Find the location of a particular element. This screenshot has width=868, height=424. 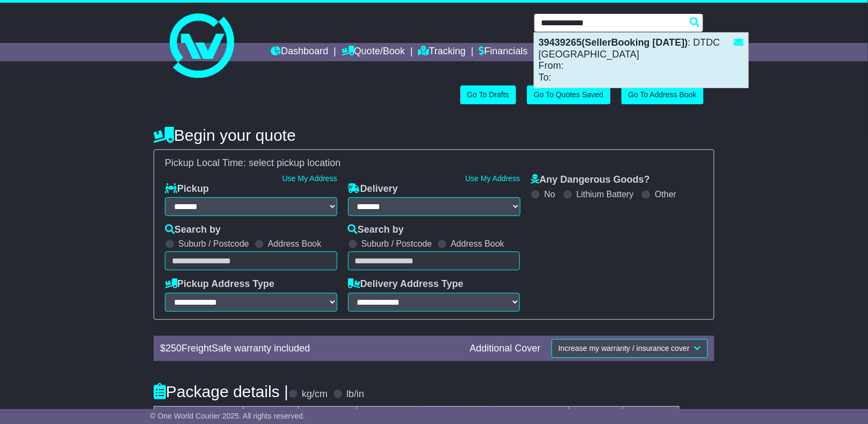

a: Financials is located at coordinates (503, 52).